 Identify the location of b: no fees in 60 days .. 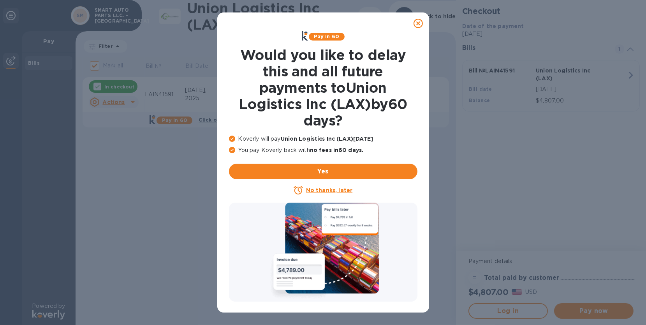
(336, 150).